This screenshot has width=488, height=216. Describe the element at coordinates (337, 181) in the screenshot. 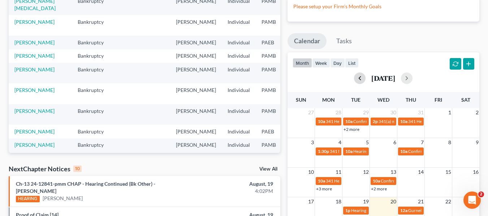

I see `span: 341 Hearing` at that location.